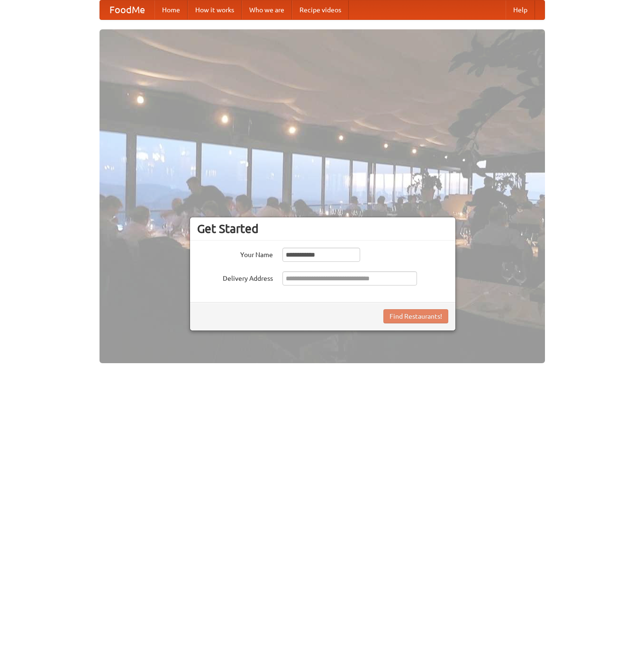 This screenshot has height=670, width=644. What do you see at coordinates (520, 10) in the screenshot?
I see `a: Help` at bounding box center [520, 10].